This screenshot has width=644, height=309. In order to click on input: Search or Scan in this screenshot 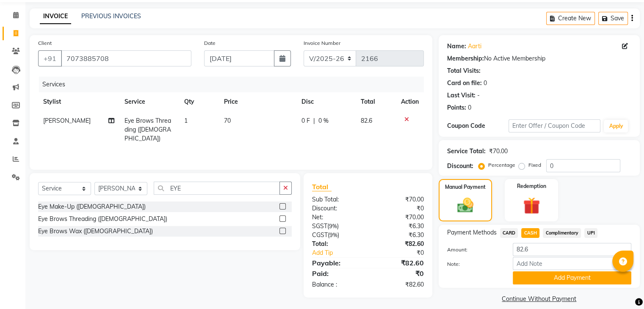, I will do `click(217, 188)`.